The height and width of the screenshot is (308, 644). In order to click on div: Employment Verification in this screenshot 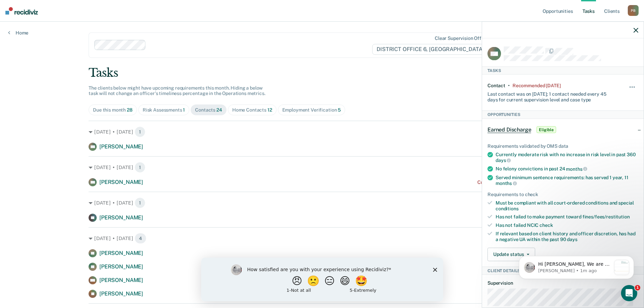, I will do `click(311, 110)`.